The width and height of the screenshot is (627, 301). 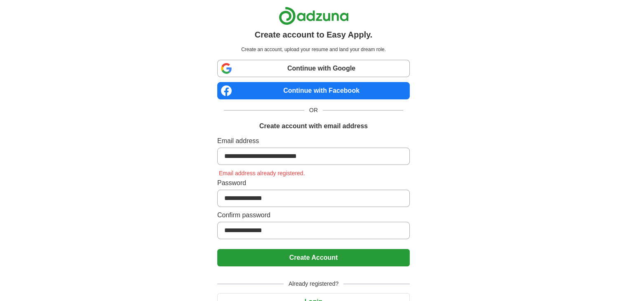 What do you see at coordinates (313, 110) in the screenshot?
I see `span: OR` at bounding box center [313, 110].